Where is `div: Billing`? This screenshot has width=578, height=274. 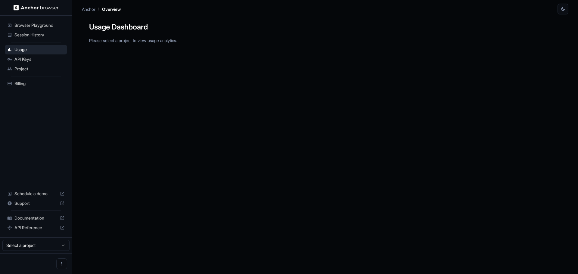
div: Billing is located at coordinates (36, 84).